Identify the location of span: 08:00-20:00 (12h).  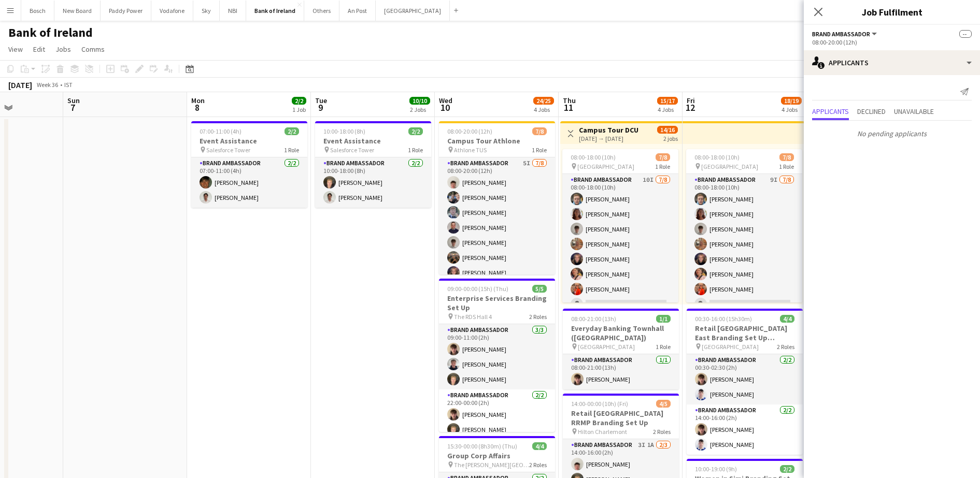
(469, 131).